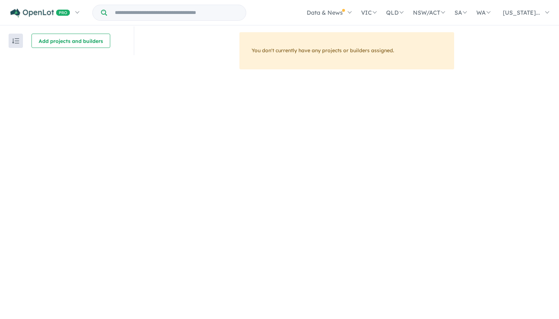  Describe the element at coordinates (71, 41) in the screenshot. I see `button: Add projects and builders` at that location.